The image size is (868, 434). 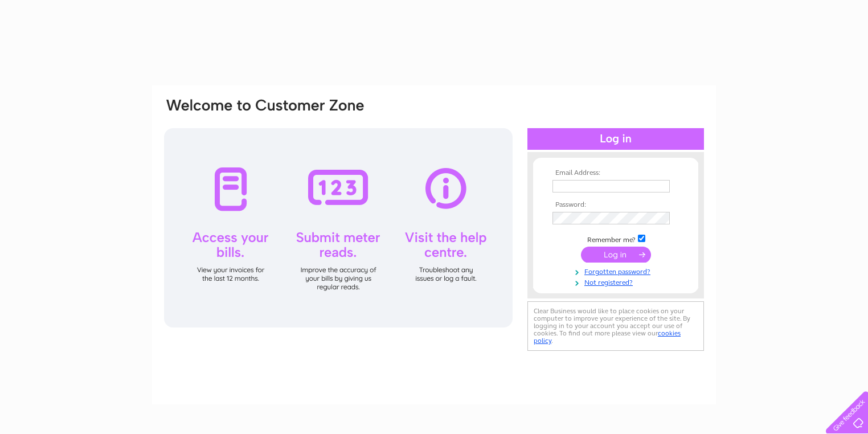 What do you see at coordinates (616, 254) in the screenshot?
I see `input: Submit` at bounding box center [616, 254].